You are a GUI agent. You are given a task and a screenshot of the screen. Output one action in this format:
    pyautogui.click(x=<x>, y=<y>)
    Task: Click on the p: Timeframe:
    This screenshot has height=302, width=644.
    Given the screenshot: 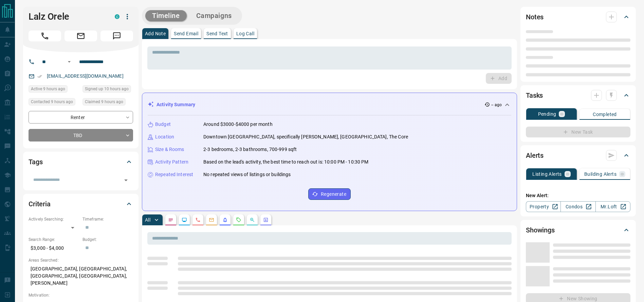 What is the action you would take?
    pyautogui.click(x=108, y=219)
    